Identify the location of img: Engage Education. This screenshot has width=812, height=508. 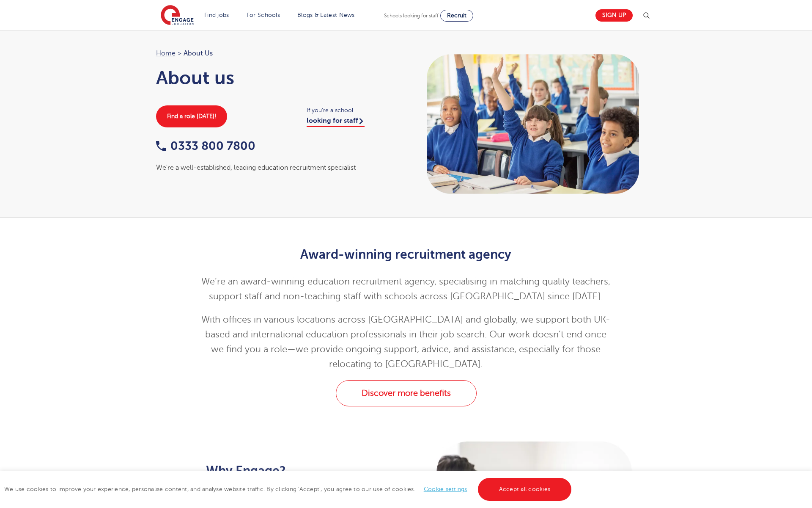
(177, 16).